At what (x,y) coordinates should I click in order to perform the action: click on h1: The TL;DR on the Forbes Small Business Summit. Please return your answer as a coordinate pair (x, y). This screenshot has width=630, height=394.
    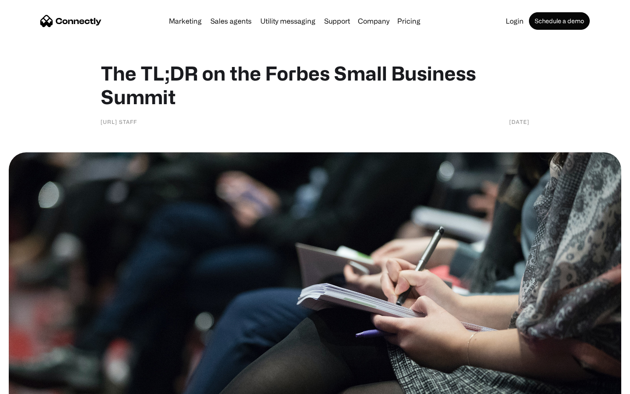
    Looking at the image, I should click on (315, 85).